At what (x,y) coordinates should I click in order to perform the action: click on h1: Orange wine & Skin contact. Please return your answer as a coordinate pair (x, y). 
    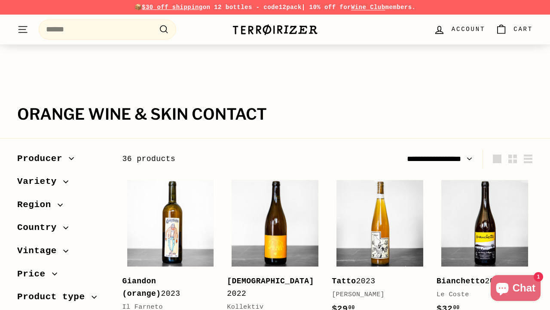
    Looking at the image, I should click on (275, 114).